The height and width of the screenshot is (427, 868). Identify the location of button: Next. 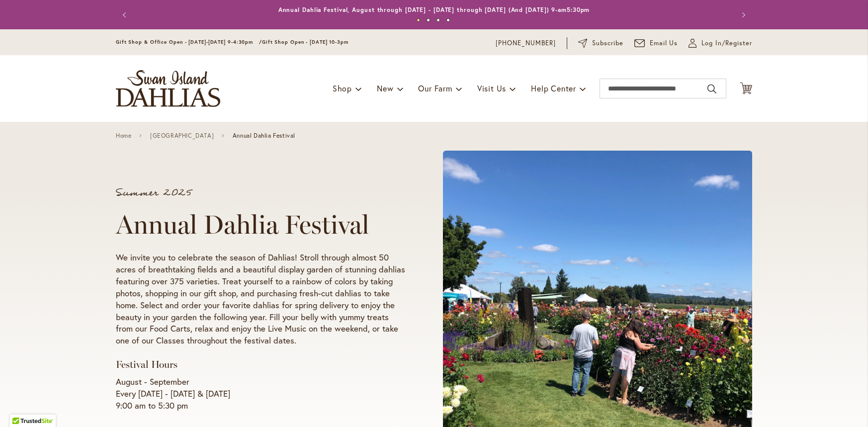
(742, 15).